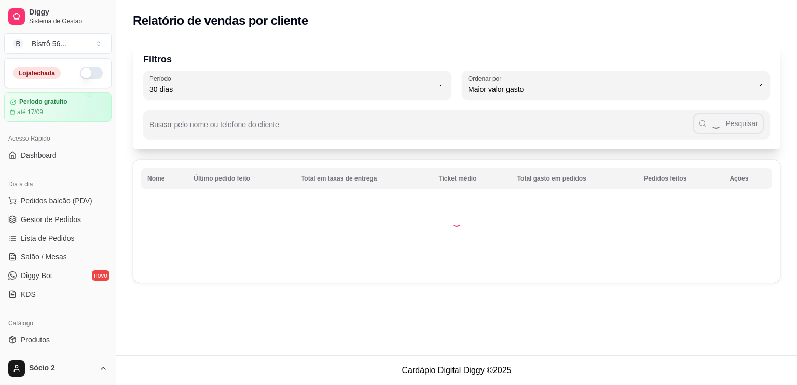 Image resolution: width=797 pixels, height=385 pixels. What do you see at coordinates (18, 44) in the screenshot?
I see `span: B` at bounding box center [18, 44].